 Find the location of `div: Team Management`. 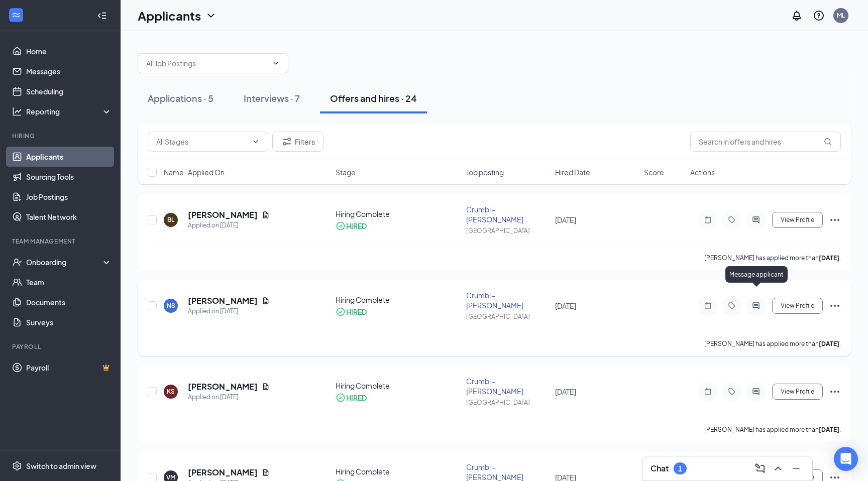

div: Team Management is located at coordinates (61, 241).